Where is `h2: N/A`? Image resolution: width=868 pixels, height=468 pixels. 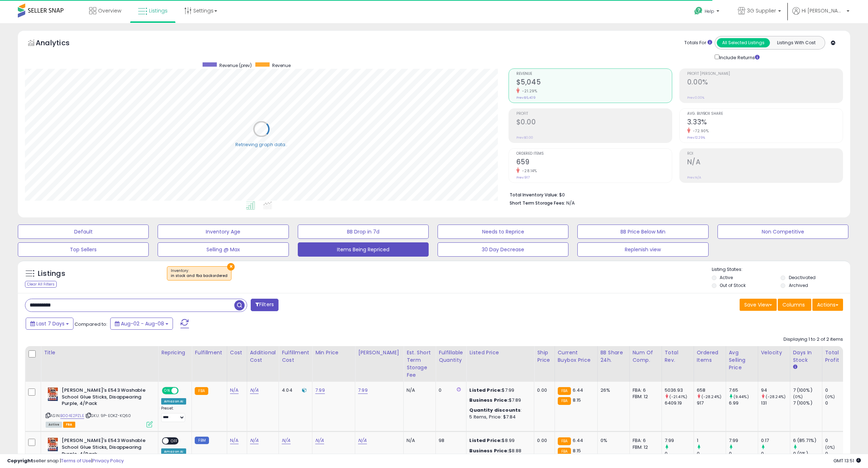
h2: N/A is located at coordinates (765, 163).